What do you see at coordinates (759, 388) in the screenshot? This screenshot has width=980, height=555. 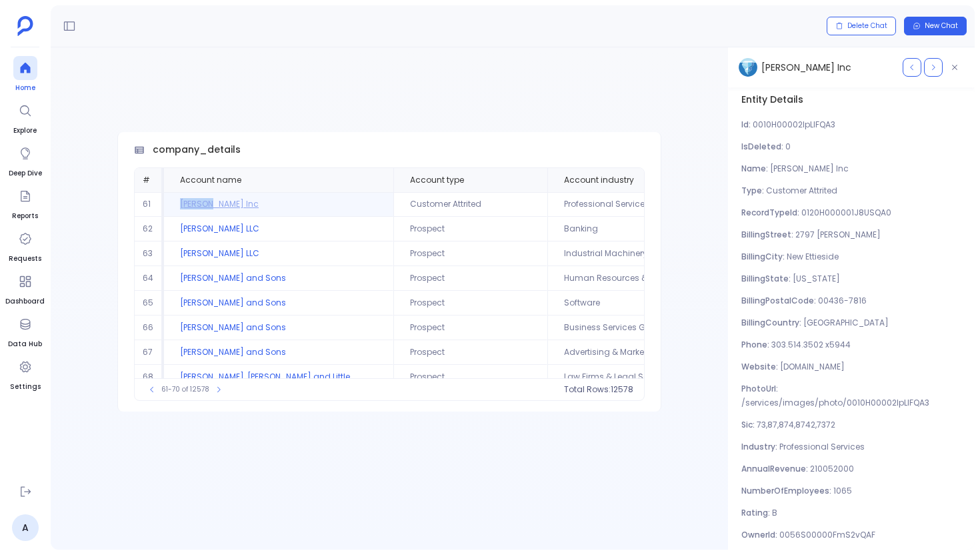 I see `span: PhotoUrl :` at bounding box center [759, 388].